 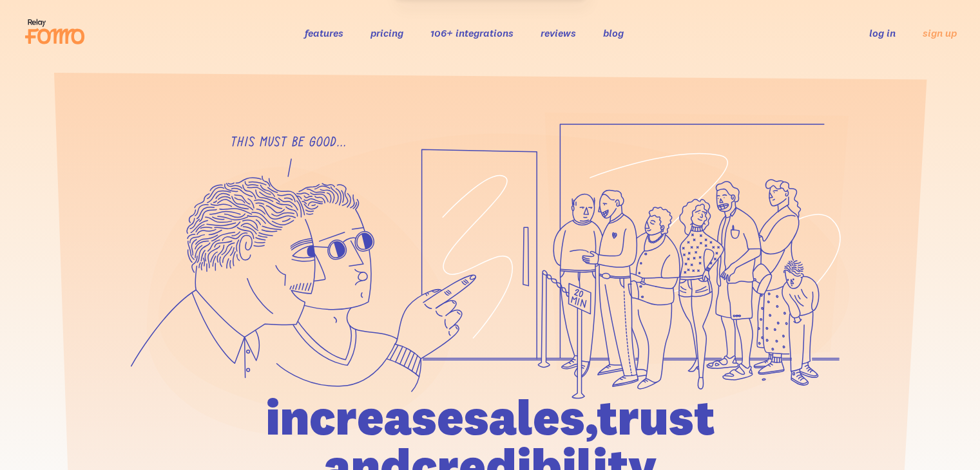 I want to click on a: sign up, so click(x=939, y=33).